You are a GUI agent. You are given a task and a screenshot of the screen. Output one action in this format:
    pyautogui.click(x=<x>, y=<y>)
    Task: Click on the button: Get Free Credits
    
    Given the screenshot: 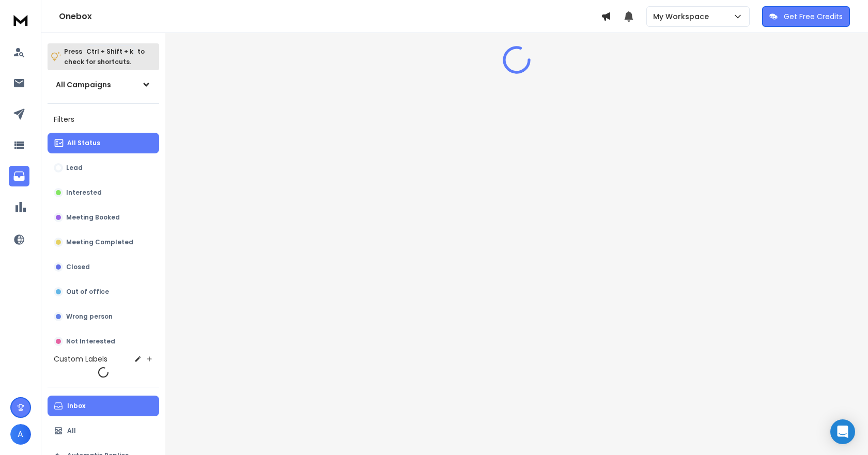 What is the action you would take?
    pyautogui.click(x=806, y=17)
    